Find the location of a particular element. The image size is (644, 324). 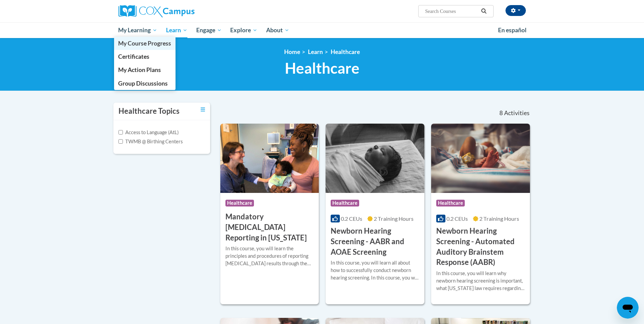

span: 8 is located at coordinates (501, 113).